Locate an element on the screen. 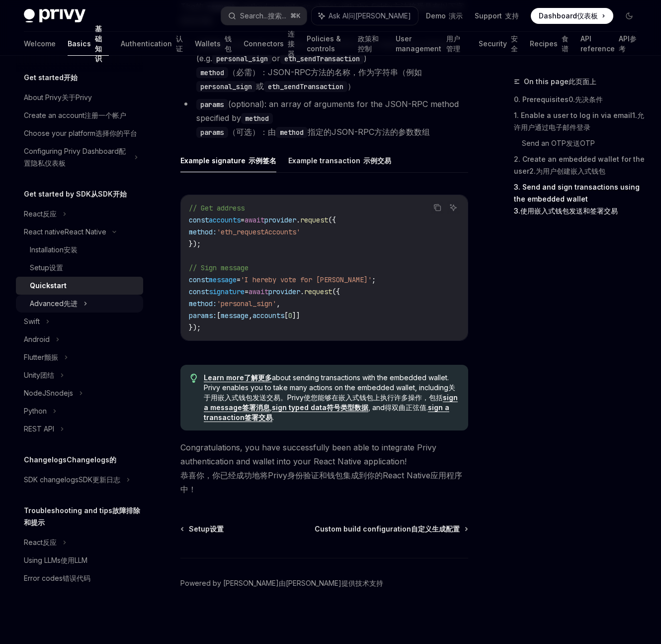 The width and height of the screenshot is (661, 644). font: Flutter is located at coordinates (34, 357).